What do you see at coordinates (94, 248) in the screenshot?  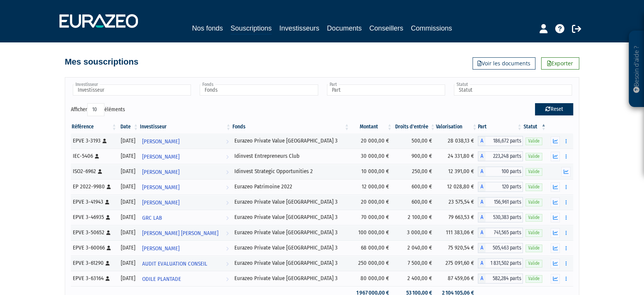 I see `div: EPVE 3-60066` at bounding box center [94, 248].